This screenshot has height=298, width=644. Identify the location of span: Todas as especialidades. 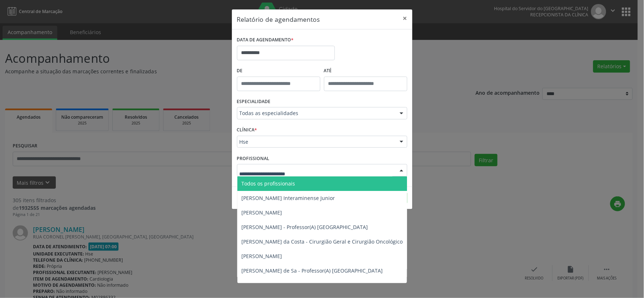
(316, 113).